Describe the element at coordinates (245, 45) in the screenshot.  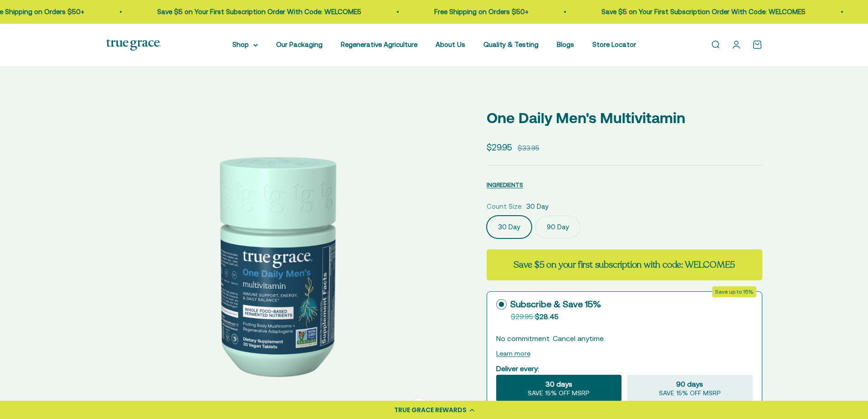
I see `summary: Shop` at that location.